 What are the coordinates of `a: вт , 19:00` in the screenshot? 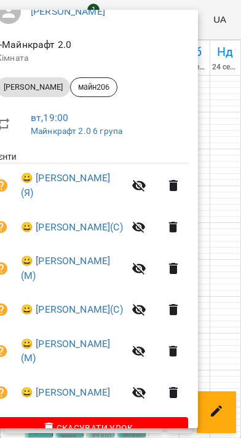 It's located at (49, 117).